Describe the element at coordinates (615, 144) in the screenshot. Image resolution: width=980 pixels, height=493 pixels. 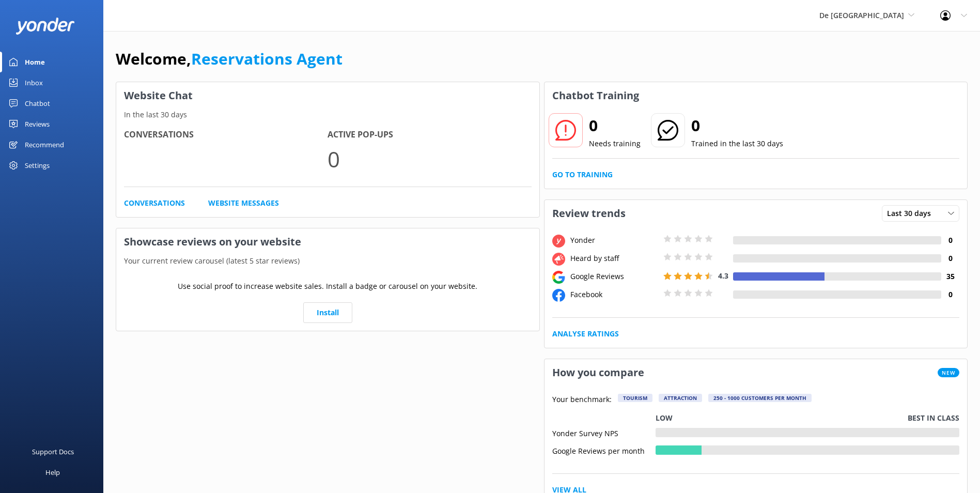
I see `p: Needs training` at that location.